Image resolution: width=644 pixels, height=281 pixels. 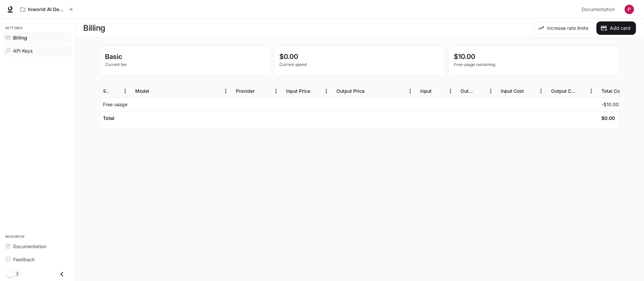 What do you see at coordinates (185, 57) in the screenshot?
I see `p: Basic` at bounding box center [185, 57].